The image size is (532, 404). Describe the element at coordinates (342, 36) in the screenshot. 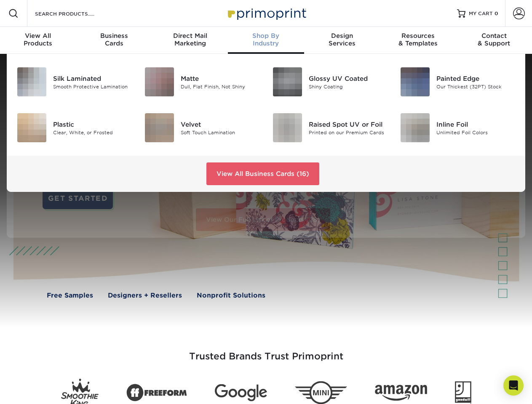

I see `span: Design` at that location.